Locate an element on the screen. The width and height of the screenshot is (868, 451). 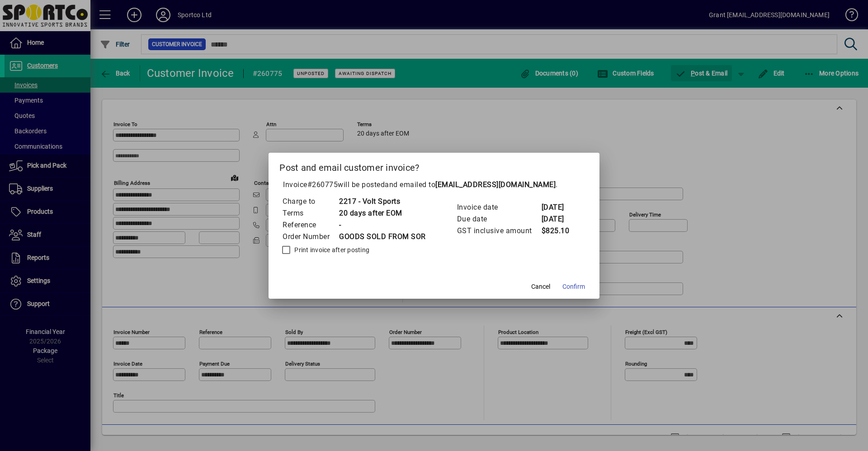
td: 20 days after EOM is located at coordinates (382, 213).